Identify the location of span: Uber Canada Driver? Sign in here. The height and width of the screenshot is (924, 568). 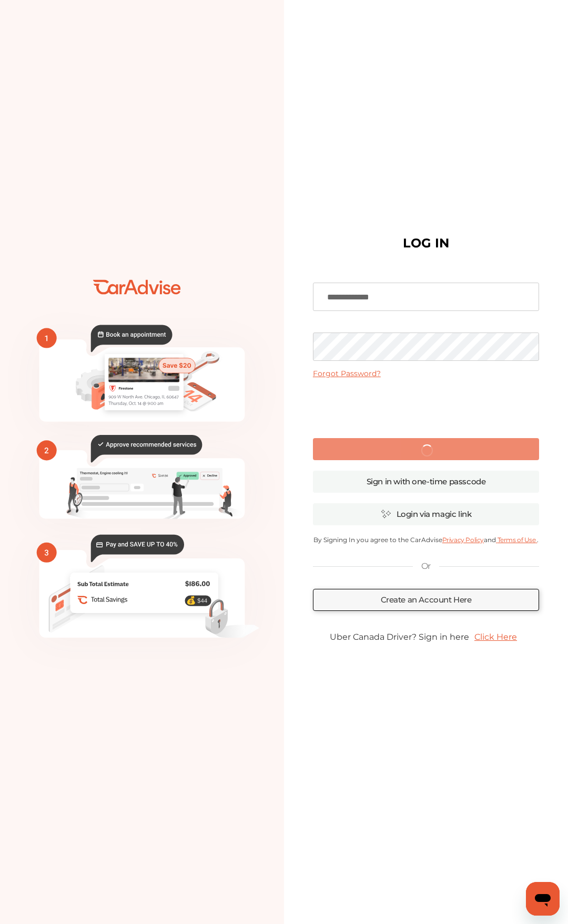
(399, 636).